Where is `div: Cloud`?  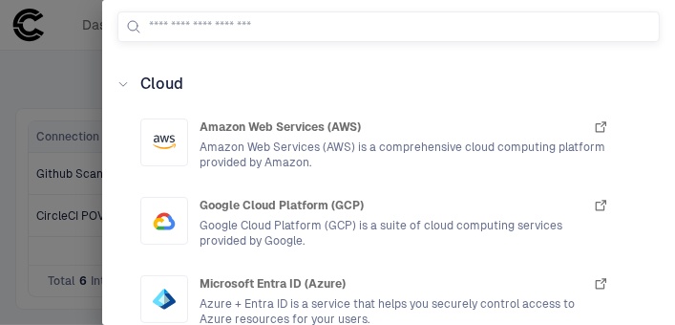
div: Cloud is located at coordinates (388, 84).